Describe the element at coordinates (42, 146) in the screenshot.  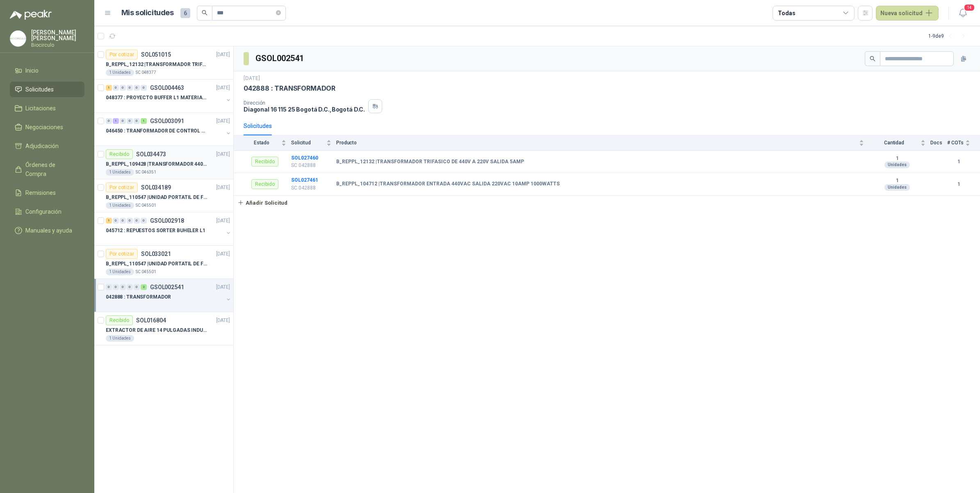
I see `span: Adjudicación` at that location.